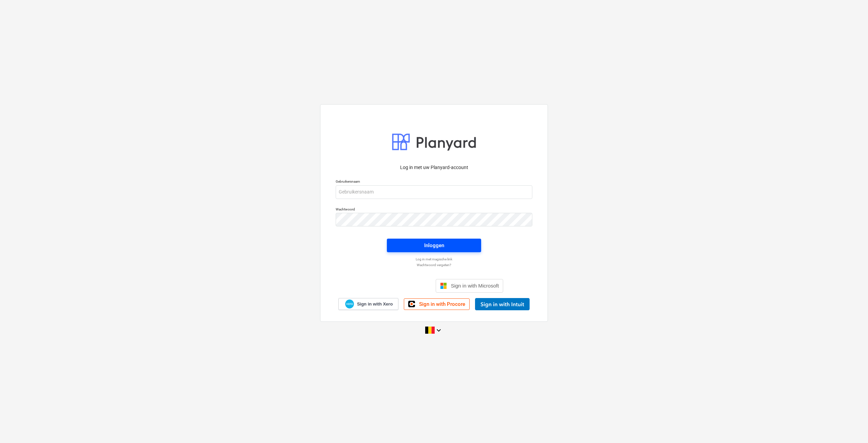 The image size is (868, 443). I want to click on a: Sign in with Xero, so click(368, 303).